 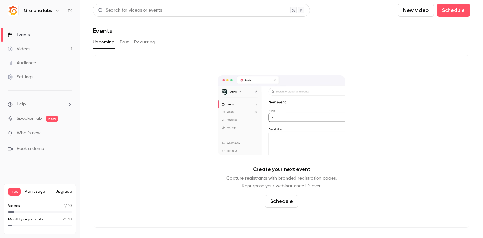 I want to click on span: What's new, so click(x=28, y=133).